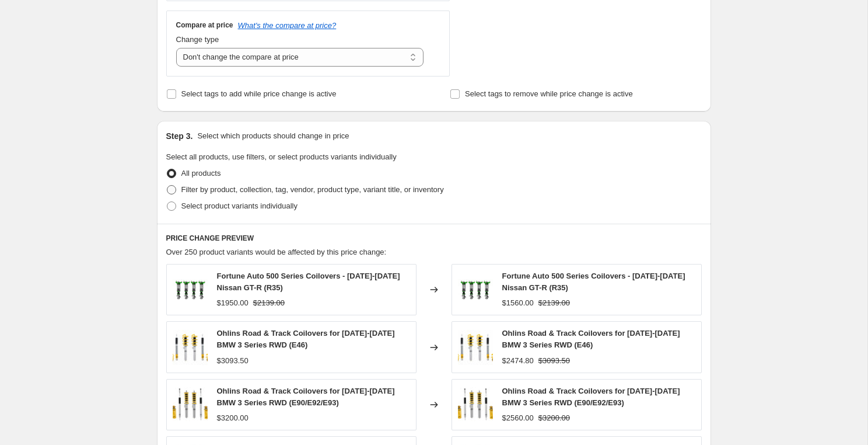 The width and height of the screenshot is (868, 445). Describe the element at coordinates (233, 303) in the screenshot. I see `div: $1950.00` at that location.